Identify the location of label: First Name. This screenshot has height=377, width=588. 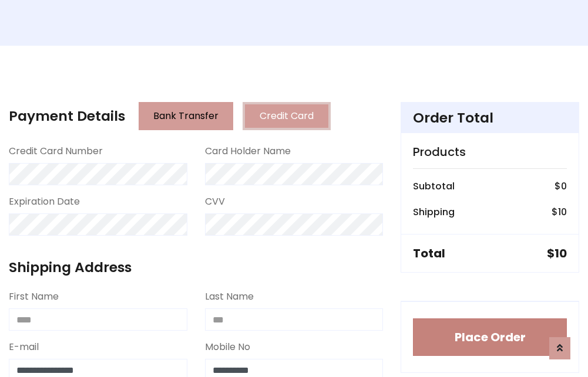
(33, 297).